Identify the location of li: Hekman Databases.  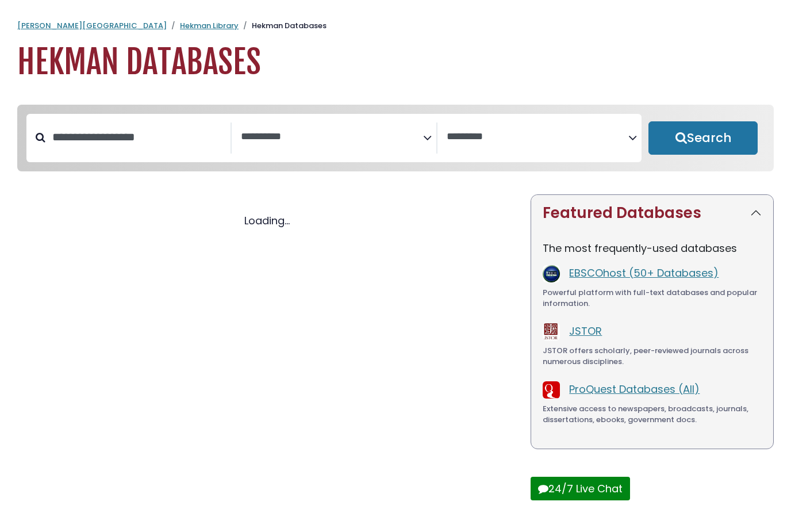
(282, 26).